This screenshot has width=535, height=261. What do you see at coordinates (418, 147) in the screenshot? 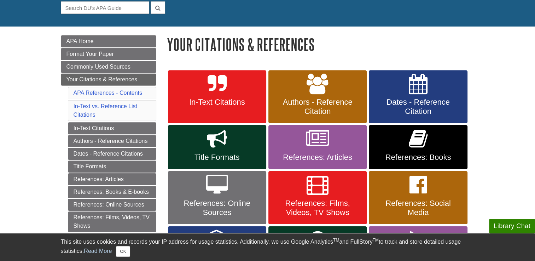
I see `a: References: Books` at bounding box center [418, 147].